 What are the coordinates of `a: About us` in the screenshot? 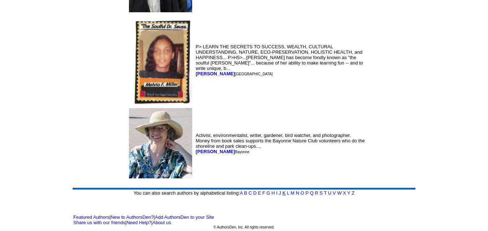 It's located at (161, 223).